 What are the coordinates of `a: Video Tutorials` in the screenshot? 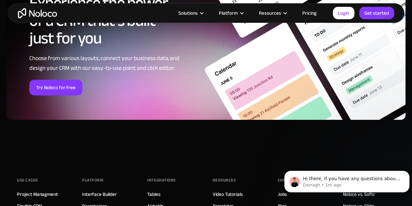 It's located at (228, 194).